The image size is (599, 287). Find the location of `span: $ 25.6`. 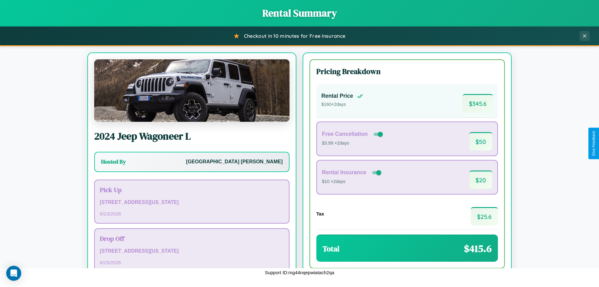

span: $ 25.6 is located at coordinates (484, 216).